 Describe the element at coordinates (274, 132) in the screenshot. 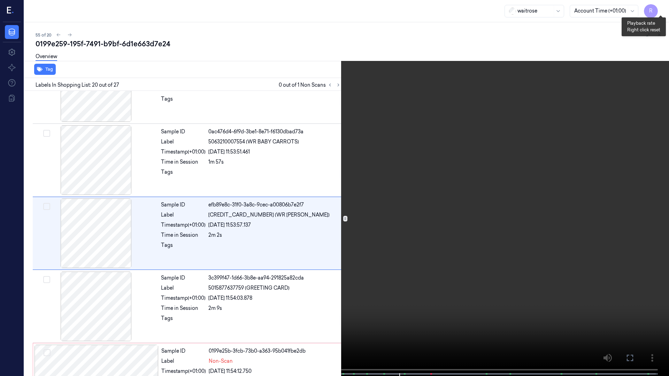

I see `div: 0ac476d4-6f9d-3be1-8e71-f6130dbad73a` at that location.